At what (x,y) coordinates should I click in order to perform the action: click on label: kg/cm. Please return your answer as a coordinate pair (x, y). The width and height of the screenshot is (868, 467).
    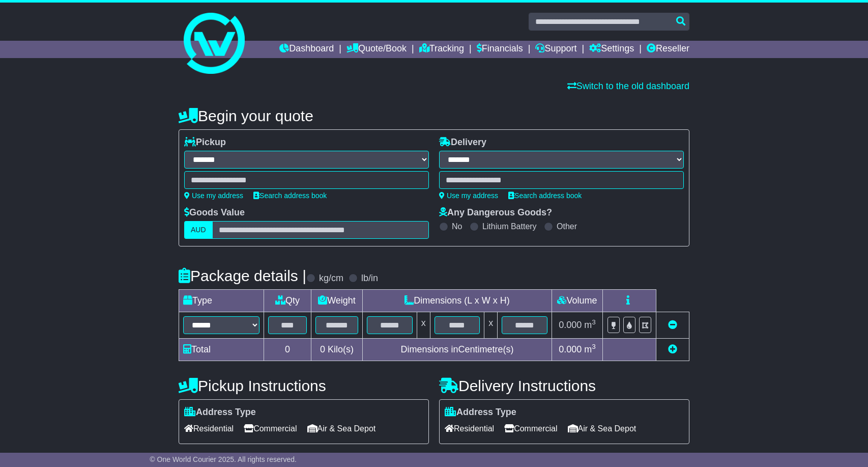
    Looking at the image, I should click on (331, 279).